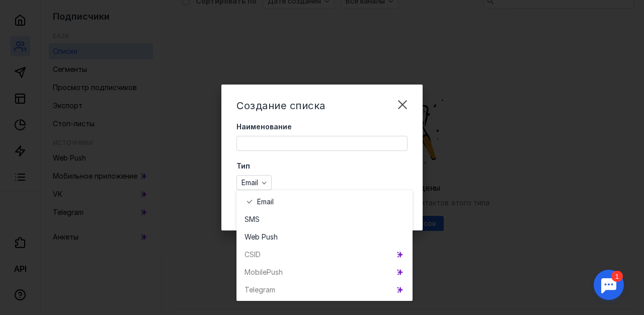 Image resolution: width=644 pixels, height=315 pixels. I want to click on span: Создание списка, so click(281, 106).